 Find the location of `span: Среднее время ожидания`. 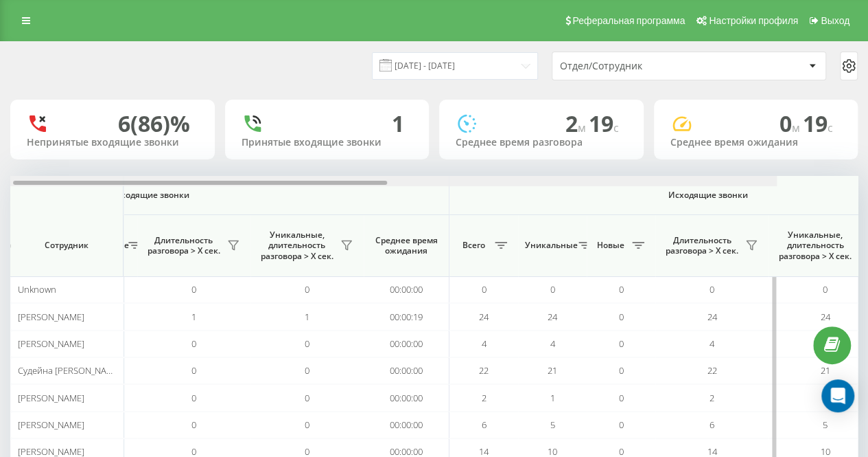

span: Среднее время ожидания is located at coordinates (406, 245).